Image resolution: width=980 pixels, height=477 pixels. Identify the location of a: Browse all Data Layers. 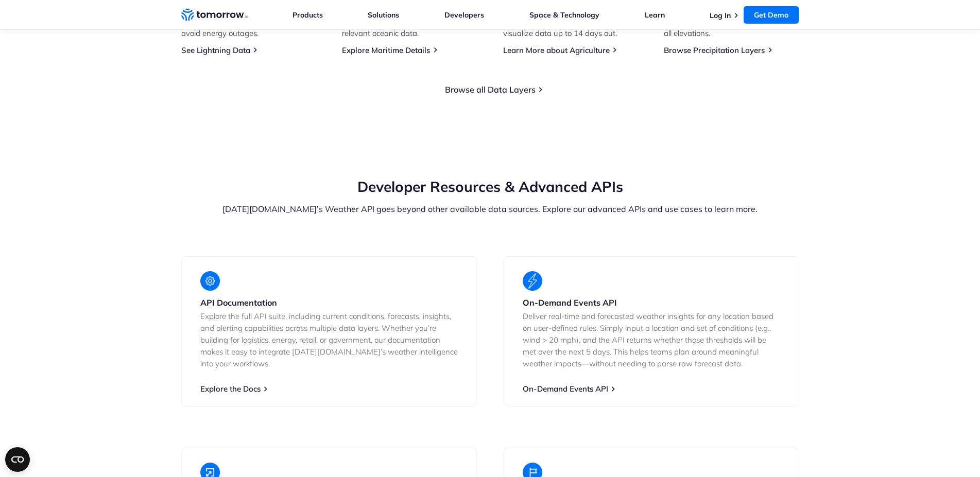
(490, 89).